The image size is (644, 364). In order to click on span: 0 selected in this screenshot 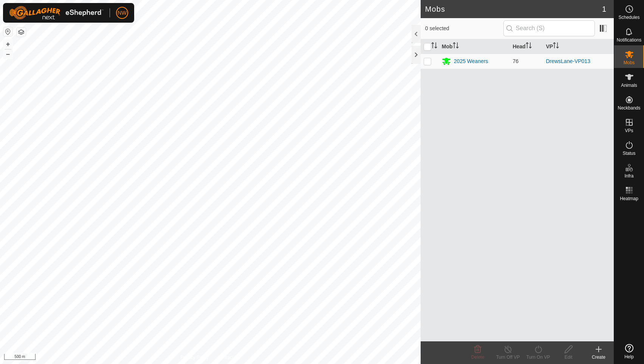, I will do `click(464, 29)`.